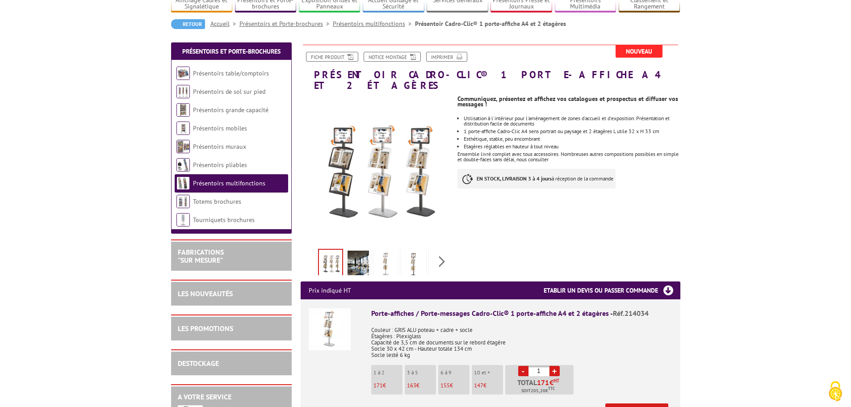 This screenshot has width=851, height=407. Describe the element at coordinates (551, 388) in the screenshot. I see `sup: TTC` at that location.